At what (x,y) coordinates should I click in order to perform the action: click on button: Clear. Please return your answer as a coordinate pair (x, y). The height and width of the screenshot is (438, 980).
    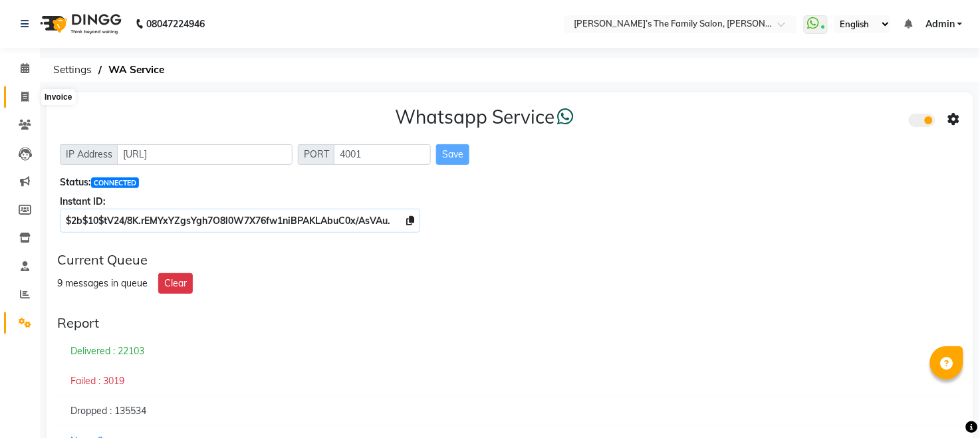
    Looking at the image, I should click on (176, 283).